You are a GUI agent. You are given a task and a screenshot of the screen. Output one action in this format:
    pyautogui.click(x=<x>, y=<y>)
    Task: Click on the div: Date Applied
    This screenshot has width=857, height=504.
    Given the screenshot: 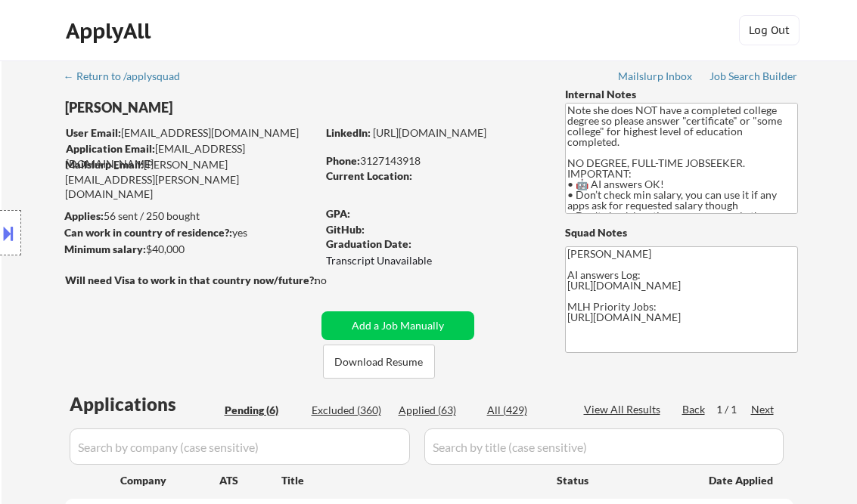 What is the action you would take?
    pyautogui.click(x=742, y=481)
    